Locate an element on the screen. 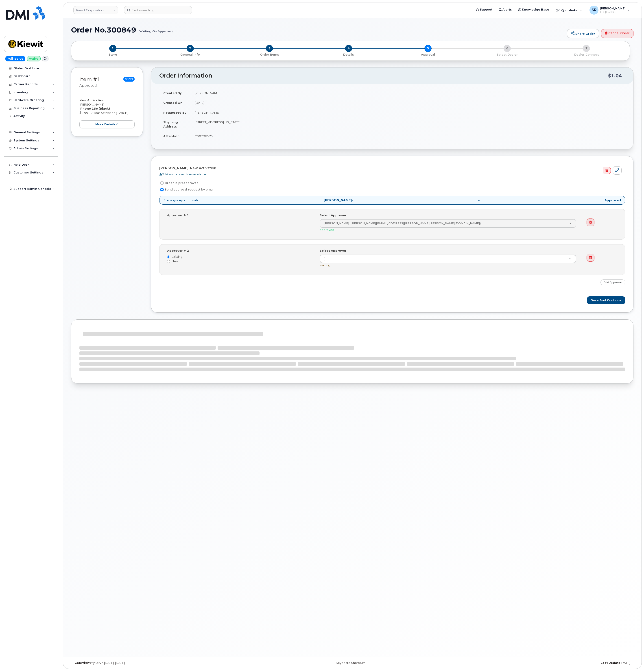 The image size is (644, 669). button: Save and Continue is located at coordinates (606, 300).